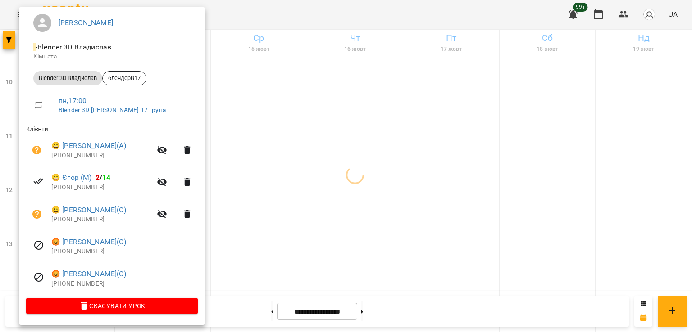 Image resolution: width=692 pixels, height=332 pixels. Describe the element at coordinates (124, 78) in the screenshot. I see `span: блендерВ17` at that location.